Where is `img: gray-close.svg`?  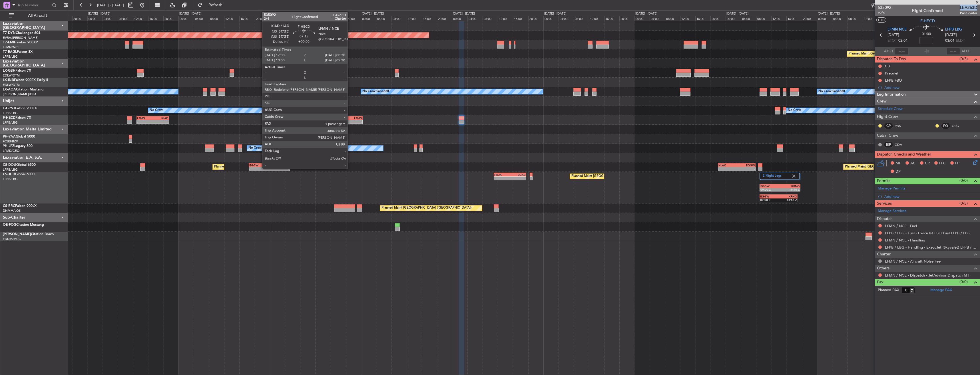 img: gray-close.svg is located at coordinates (794, 176).